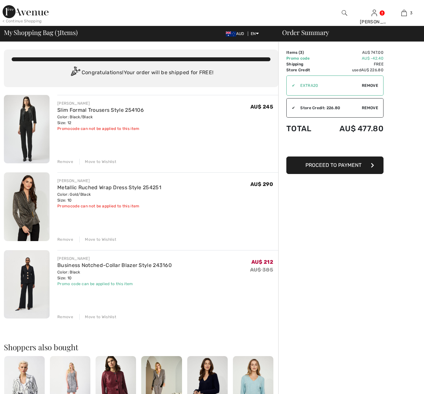 This screenshot has height=394, width=424. I want to click on span: AU$ 212, so click(262, 262).